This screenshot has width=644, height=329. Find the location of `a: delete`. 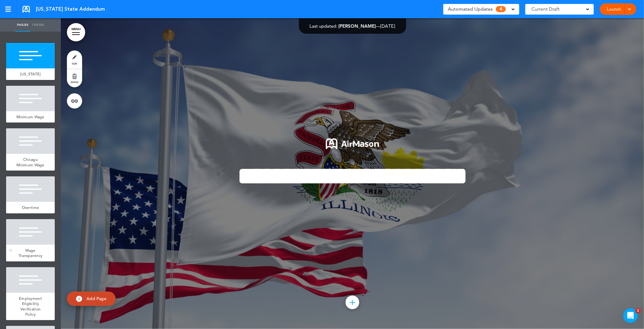

a: delete is located at coordinates (75, 78).